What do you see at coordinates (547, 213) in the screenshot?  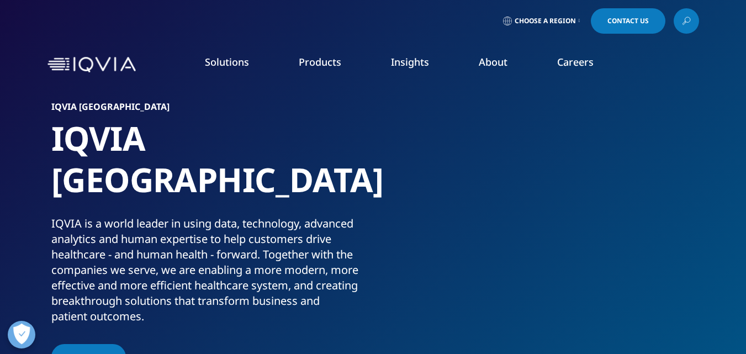 I see `img: 22_rbuportraitoption.jpg` at bounding box center [547, 213].